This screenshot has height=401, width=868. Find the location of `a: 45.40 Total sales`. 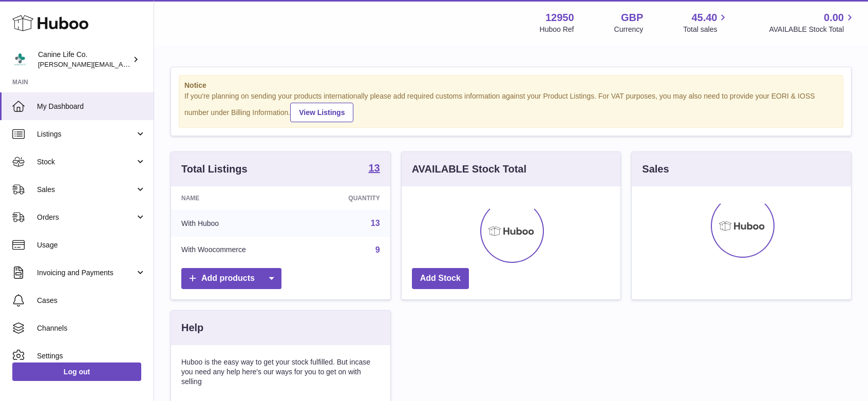

a: 45.40 Total sales is located at coordinates (705, 22).